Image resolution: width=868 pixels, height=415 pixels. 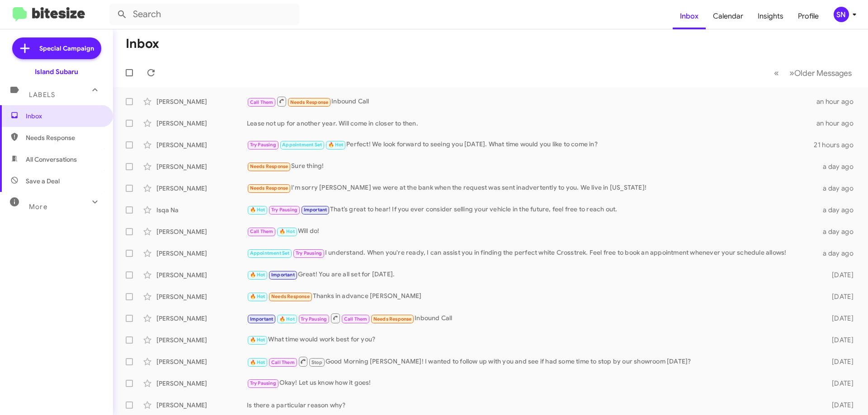 What do you see at coordinates (57, 72) in the screenshot?
I see `div: Island Subaru` at bounding box center [57, 72].